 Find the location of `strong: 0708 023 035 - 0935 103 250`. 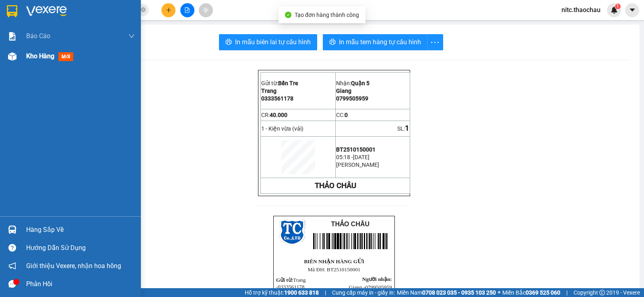

strong: 0708 023 035 - 0935 103 250 is located at coordinates (459, 293).